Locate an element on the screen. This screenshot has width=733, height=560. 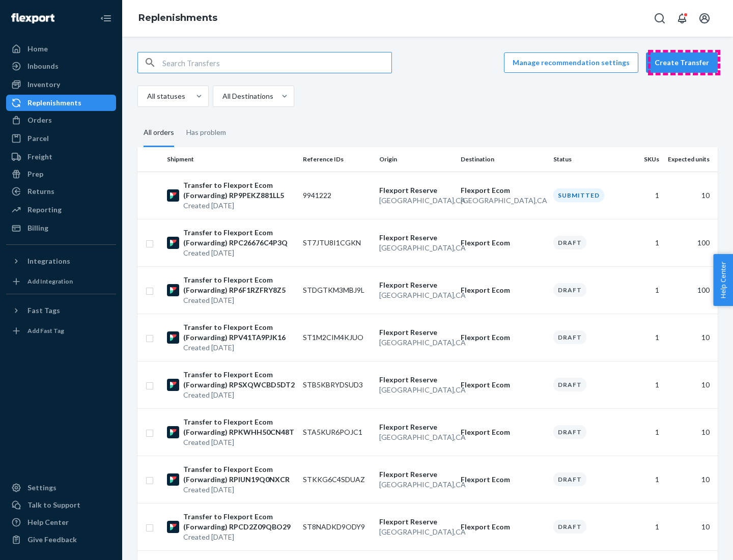
a: Replenishments is located at coordinates (61, 103).